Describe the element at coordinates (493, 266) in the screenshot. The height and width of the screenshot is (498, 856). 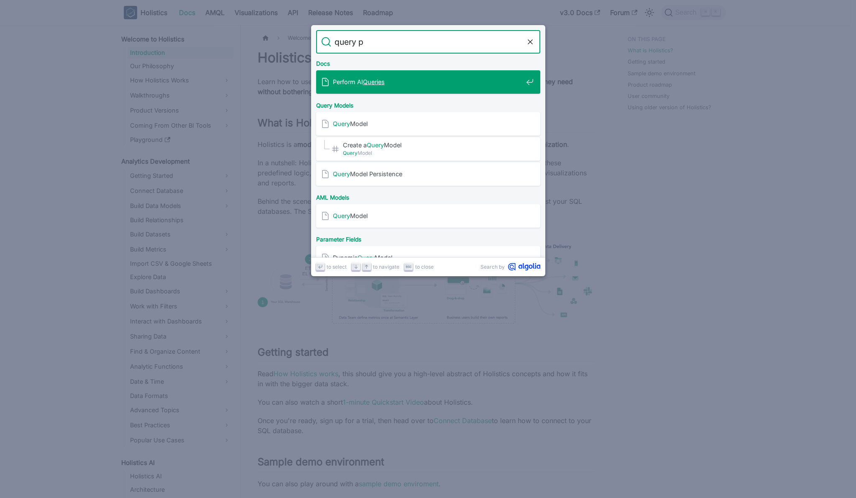
I see `span: Search by` at that location.